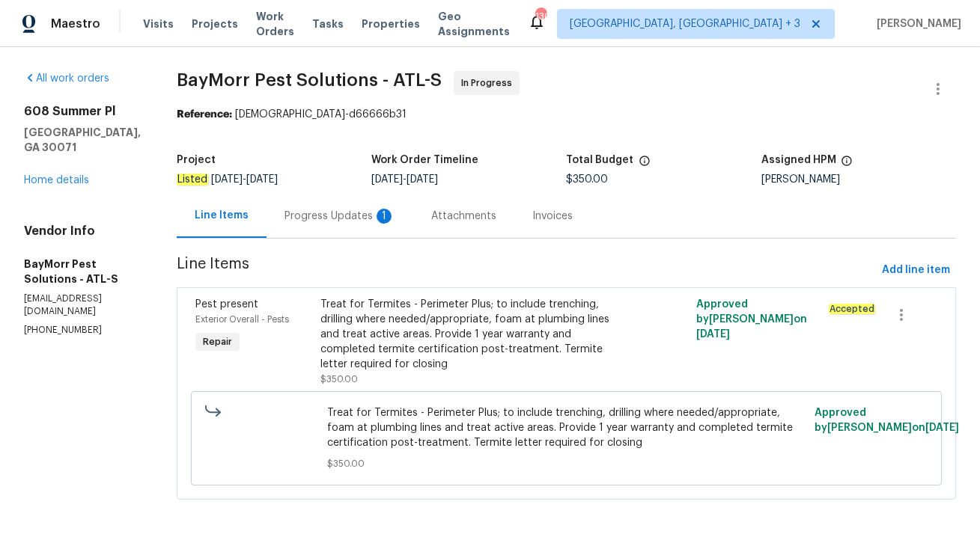 Image resolution: width=980 pixels, height=552 pixels. I want to click on span: Projects, so click(215, 24).